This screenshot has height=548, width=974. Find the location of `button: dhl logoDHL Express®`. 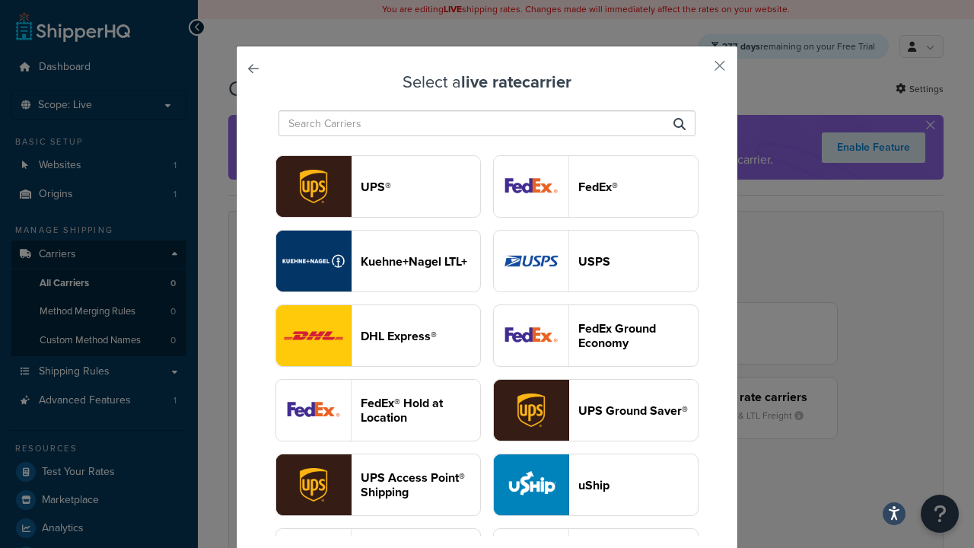

button: dhl logoDHL Express® is located at coordinates (378, 336).